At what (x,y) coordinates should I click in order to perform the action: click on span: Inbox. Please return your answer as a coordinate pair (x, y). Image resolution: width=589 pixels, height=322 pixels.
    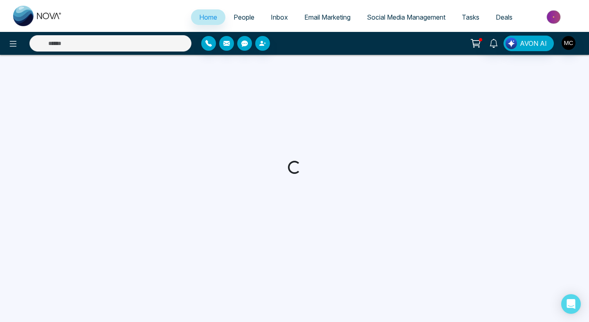
    Looking at the image, I should click on (280, 17).